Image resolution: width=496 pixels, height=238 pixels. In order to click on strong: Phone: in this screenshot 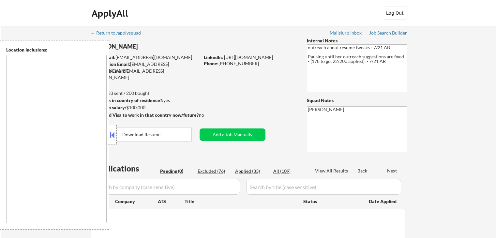, I will do `click(211, 63)`.